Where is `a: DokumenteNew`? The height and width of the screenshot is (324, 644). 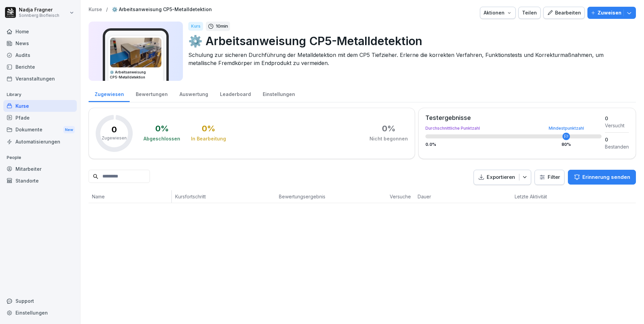
a: DokumenteNew is located at coordinates (40, 130).